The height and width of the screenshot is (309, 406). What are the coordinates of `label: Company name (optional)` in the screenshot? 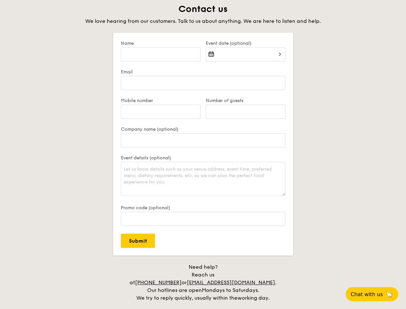 It's located at (203, 129).